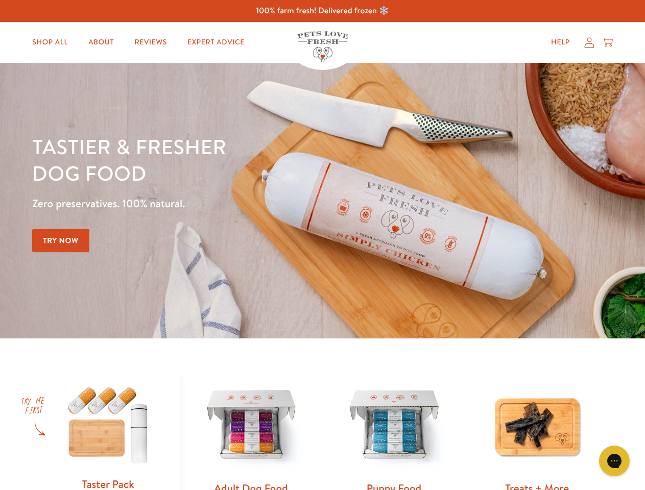 Image resolution: width=645 pixels, height=490 pixels. Describe the element at coordinates (20, 19) in the screenshot. I see `button: Gorgias live chat` at that location.